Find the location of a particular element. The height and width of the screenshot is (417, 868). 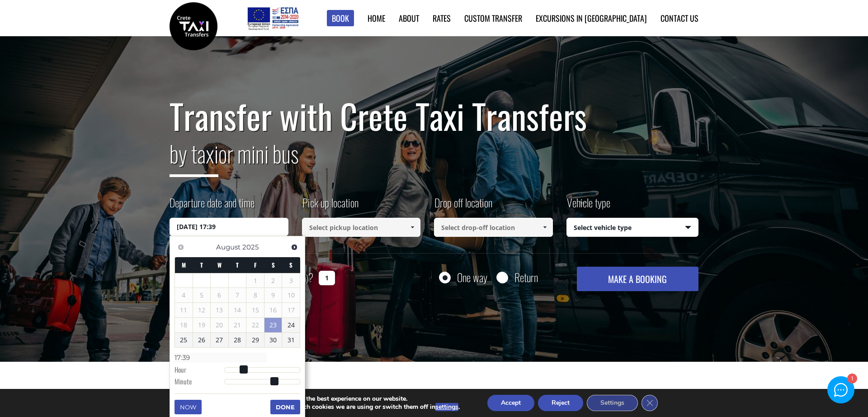

img: e-bannersEUERDF180X90.jpg is located at coordinates (272, 18).